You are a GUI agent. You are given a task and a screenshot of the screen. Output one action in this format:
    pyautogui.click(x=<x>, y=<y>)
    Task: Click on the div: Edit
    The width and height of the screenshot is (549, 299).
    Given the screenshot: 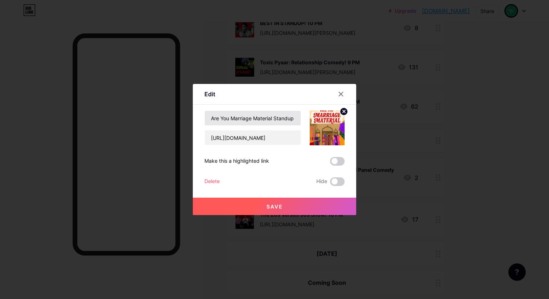 What is the action you would take?
    pyautogui.click(x=210, y=94)
    